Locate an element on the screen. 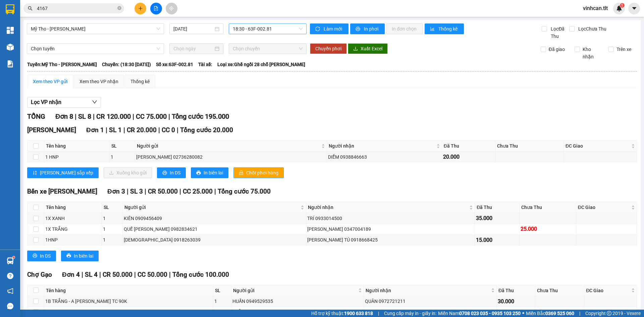 Image resolution: width=644 pixels, height=317 pixels. div: LUẬN 0336127153 is located at coordinates (297, 312).